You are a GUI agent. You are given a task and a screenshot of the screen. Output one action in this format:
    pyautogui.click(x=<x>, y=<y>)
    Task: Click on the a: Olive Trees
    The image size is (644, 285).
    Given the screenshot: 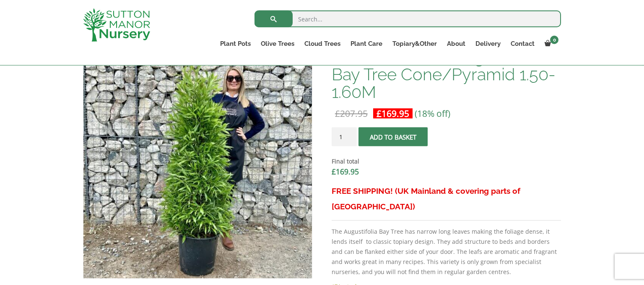 What is the action you would take?
    pyautogui.click(x=278, y=44)
    